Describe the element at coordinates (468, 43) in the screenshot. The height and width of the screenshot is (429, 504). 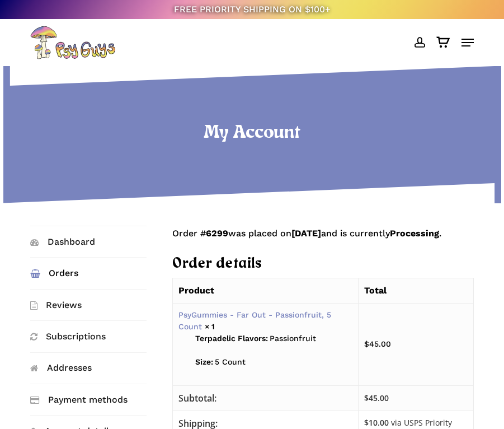
I see `a: Navigation Menu` at that location.